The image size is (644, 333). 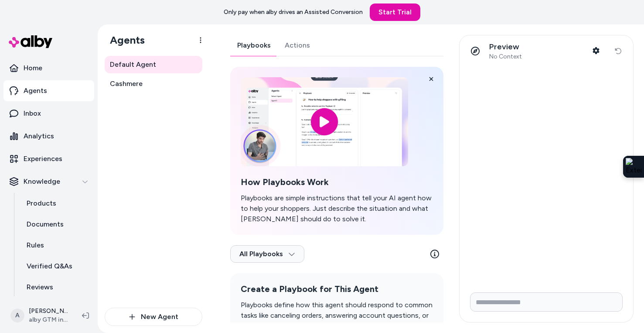 What do you see at coordinates (17, 316) in the screenshot?
I see `span: A` at bounding box center [17, 316].